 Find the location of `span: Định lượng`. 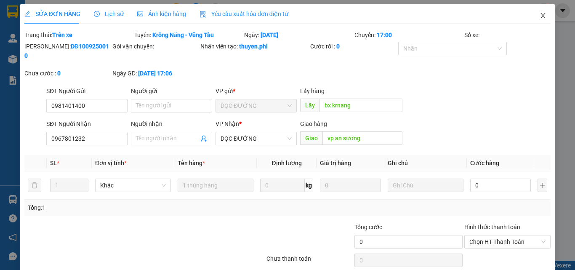

span: Định lượng is located at coordinates (286, 163).